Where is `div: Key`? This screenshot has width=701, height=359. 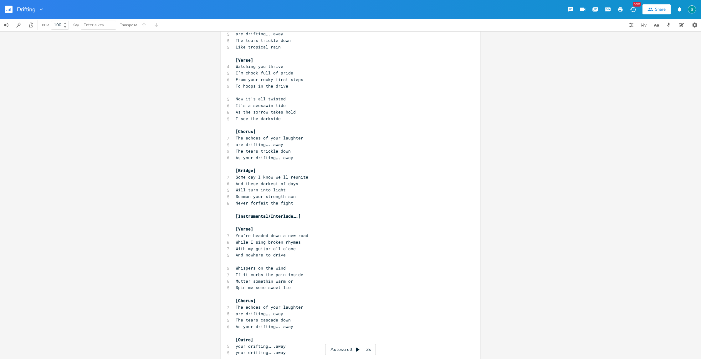
div: Key is located at coordinates (76, 25).